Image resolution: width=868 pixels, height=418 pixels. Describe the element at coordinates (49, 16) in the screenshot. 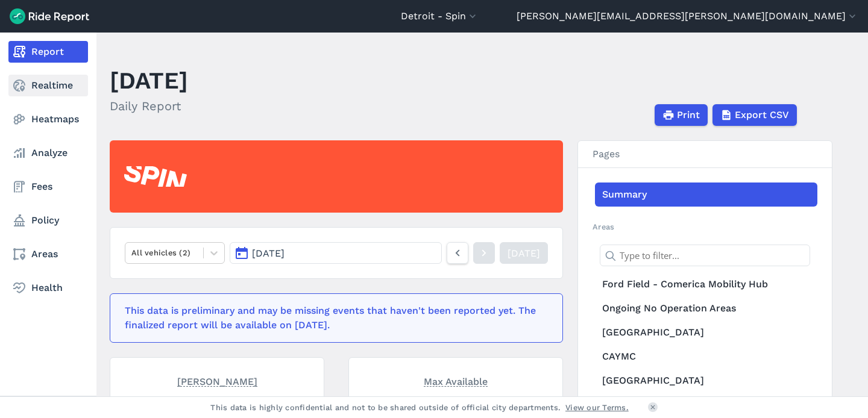

I see `img: Ride Report` at that location.